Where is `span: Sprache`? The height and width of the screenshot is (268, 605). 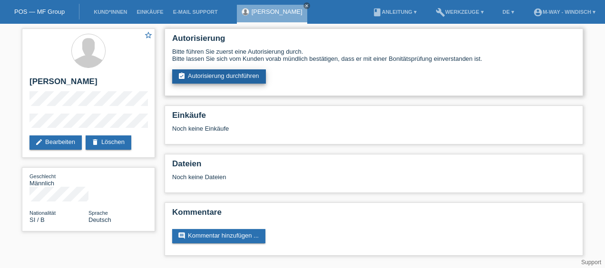 span: Sprache is located at coordinates (98, 213).